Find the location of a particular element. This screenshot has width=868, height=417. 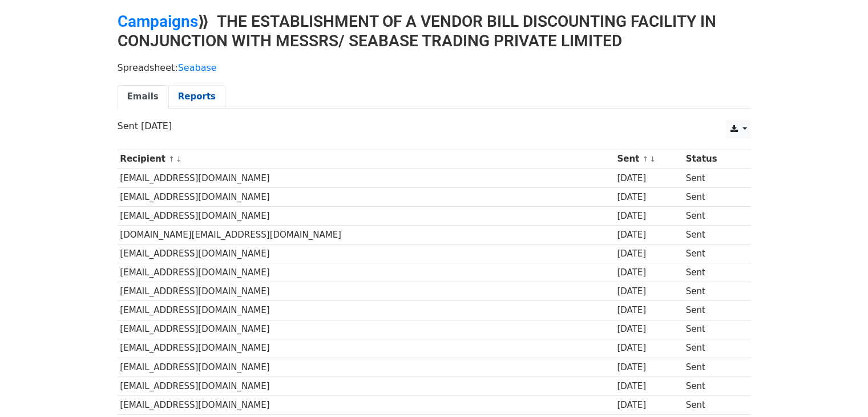

a: Campaigns is located at coordinates (158, 21).